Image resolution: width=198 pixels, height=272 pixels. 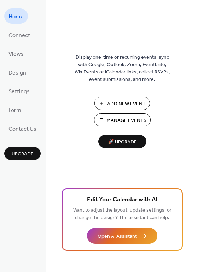 What do you see at coordinates (15, 110) in the screenshot?
I see `span: Form` at bounding box center [15, 110].